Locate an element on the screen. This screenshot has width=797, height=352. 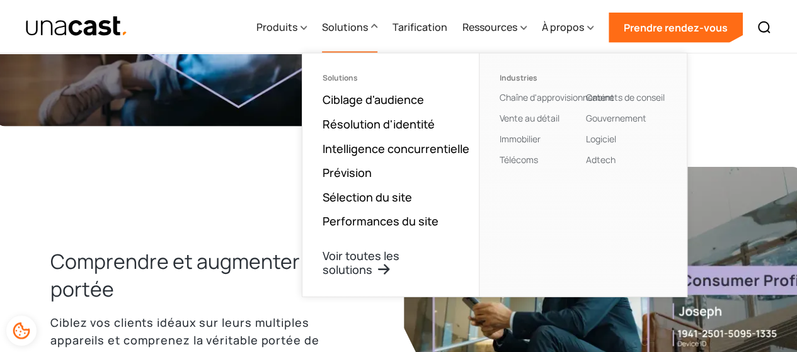
nav: Solutions is located at coordinates (494, 175).